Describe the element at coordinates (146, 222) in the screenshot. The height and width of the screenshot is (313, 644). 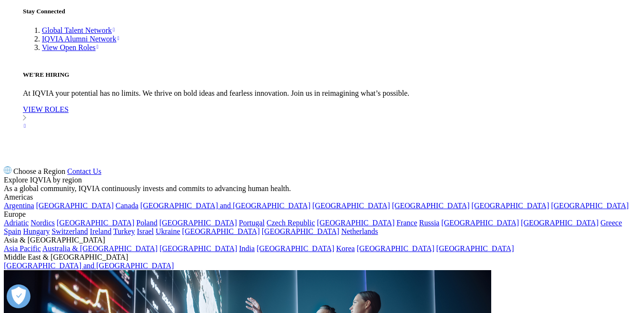
I see `a: Poland` at that location.